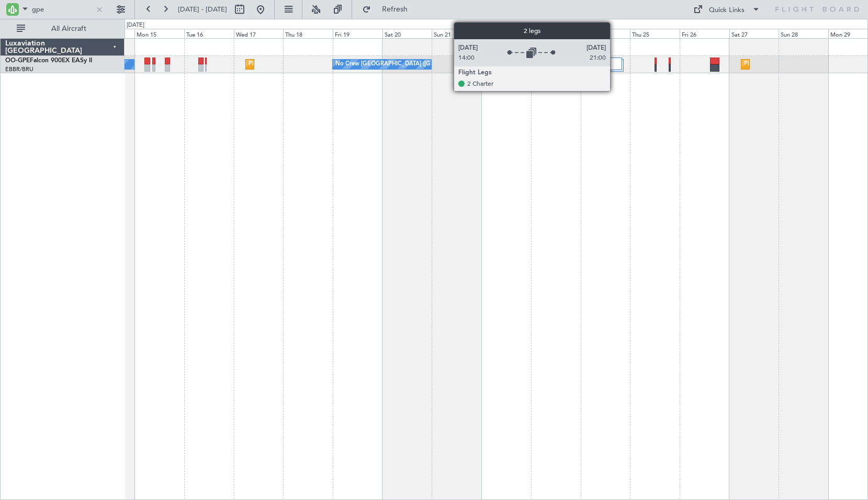 This screenshot has width=868, height=500. Describe the element at coordinates (259, 33) in the screenshot. I see `div: Wed 17` at that location.